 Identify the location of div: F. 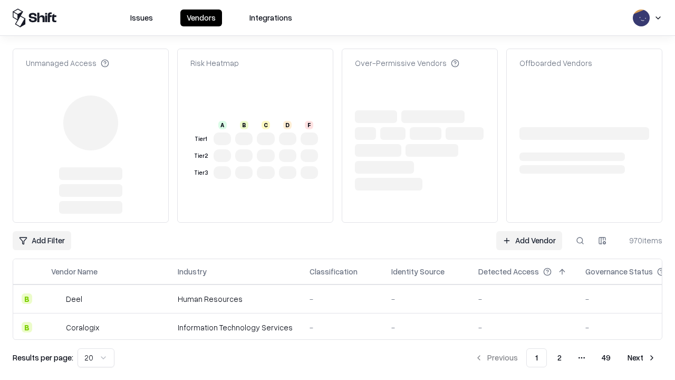
(309, 125).